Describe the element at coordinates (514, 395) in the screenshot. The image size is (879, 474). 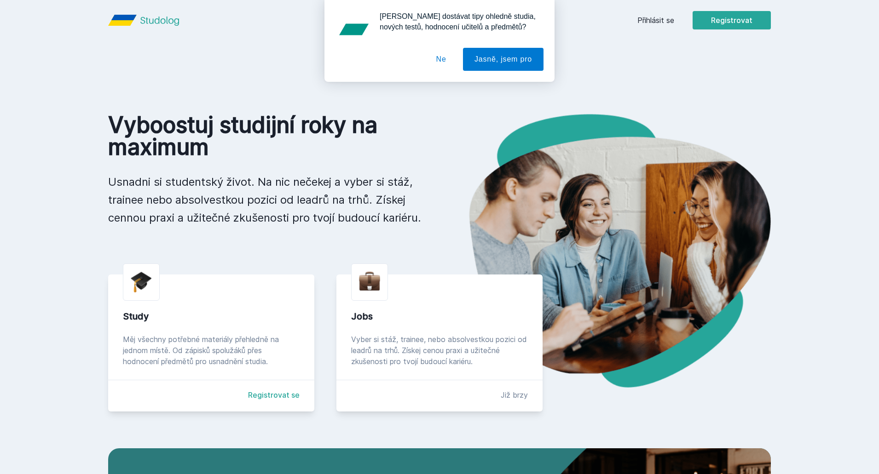
I see `div: Již brzy` at that location.